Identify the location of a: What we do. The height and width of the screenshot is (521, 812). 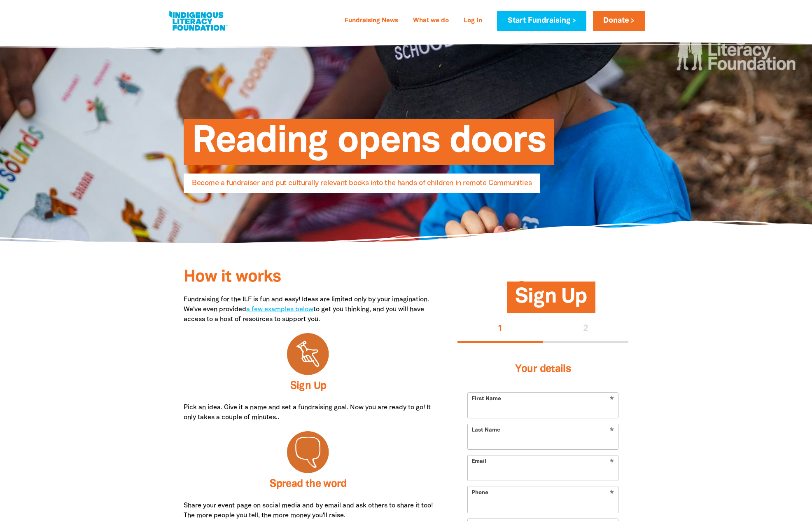
(431, 21).